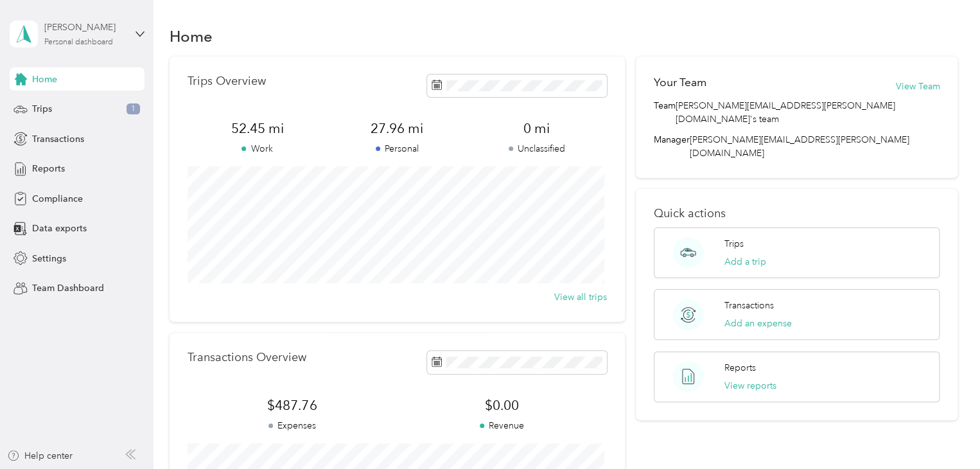 The width and height of the screenshot is (980, 469). I want to click on div: Help center, so click(40, 456).